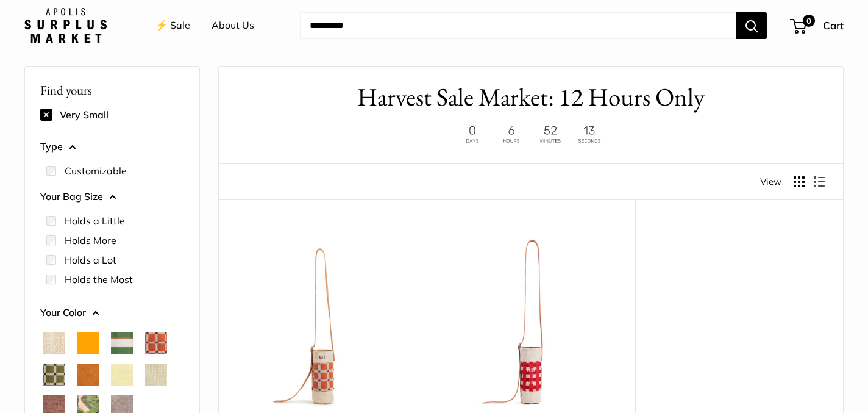 The height and width of the screenshot is (413, 868). What do you see at coordinates (112, 89) in the screenshot?
I see `p: Find yours` at bounding box center [112, 89].